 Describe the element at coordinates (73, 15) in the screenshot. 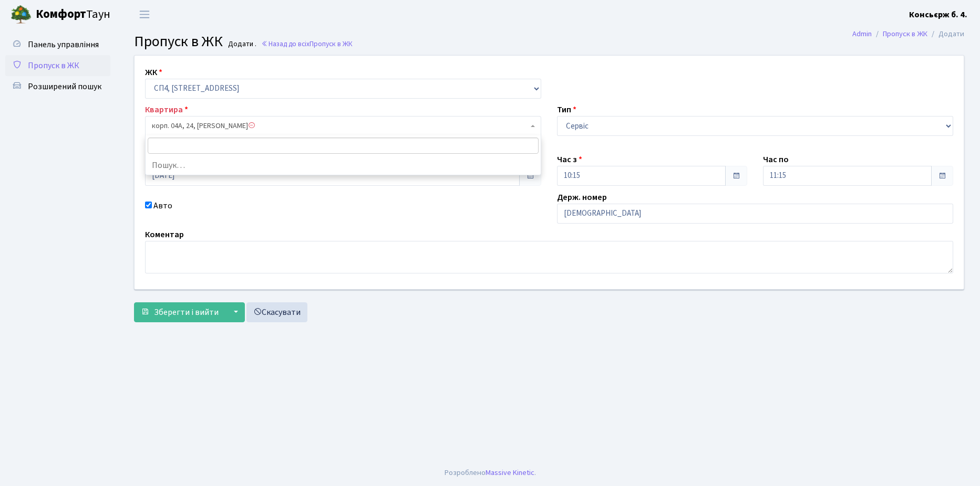

I see `span: Таун` at that location.